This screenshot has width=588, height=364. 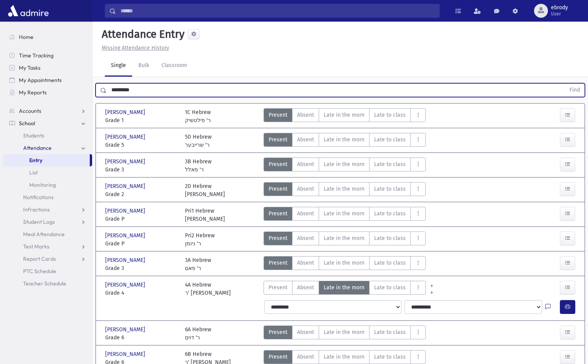 What do you see at coordinates (30, 68) in the screenshot?
I see `span: My Tasks` at bounding box center [30, 68].